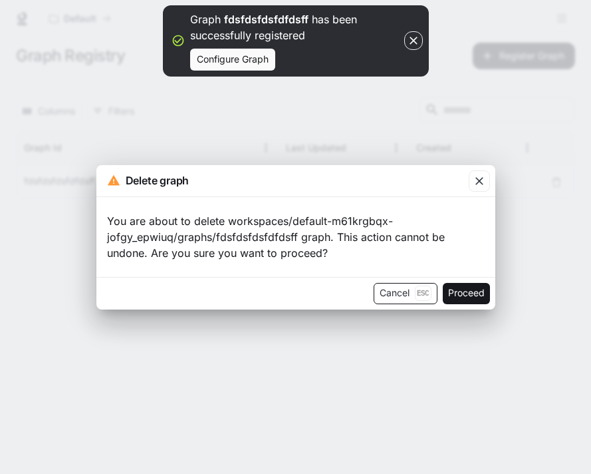  Describe the element at coordinates (466, 293) in the screenshot. I see `button: Proceed` at that location.